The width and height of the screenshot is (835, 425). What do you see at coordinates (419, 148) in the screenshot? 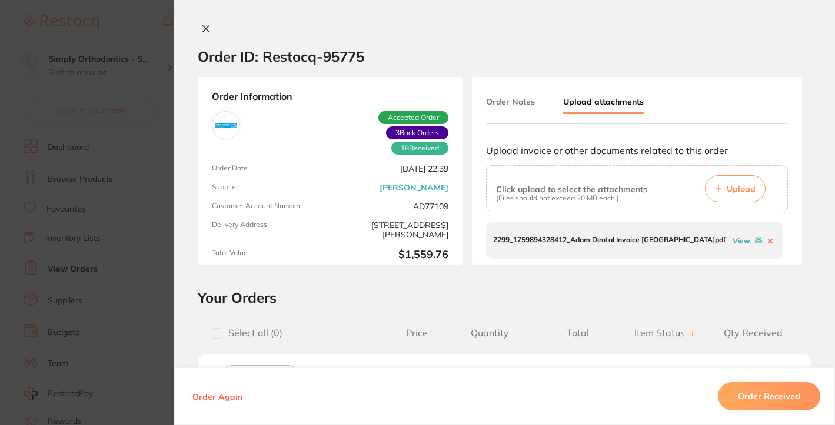
I see `span: Received` at bounding box center [419, 148].